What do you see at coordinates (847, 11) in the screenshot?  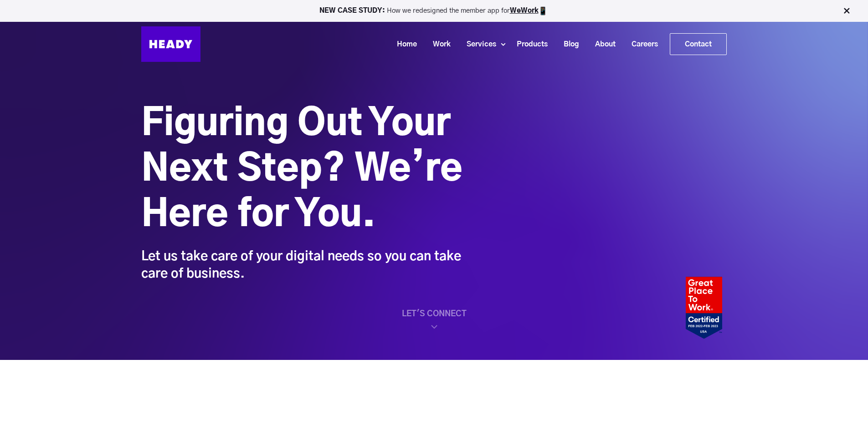 I see `img: Close Bar` at bounding box center [847, 11].